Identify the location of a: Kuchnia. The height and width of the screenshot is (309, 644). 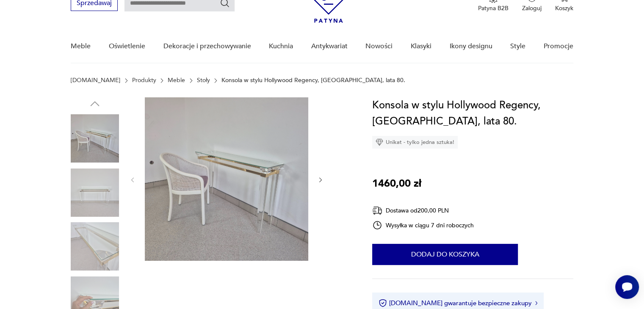
(280, 46).